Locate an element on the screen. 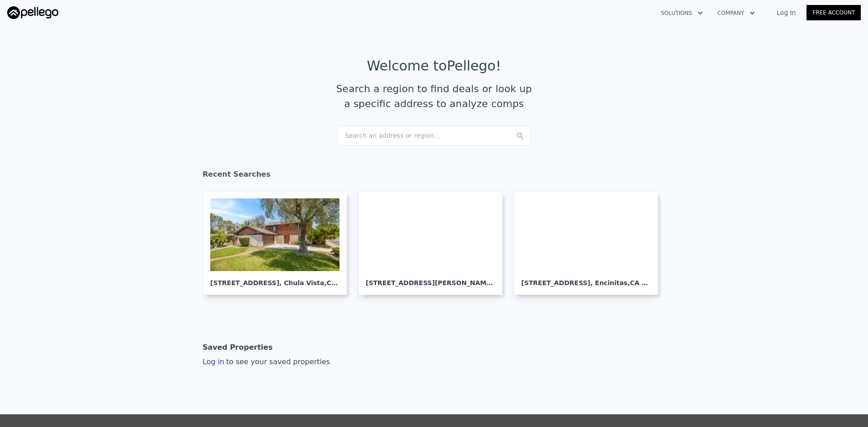 The width and height of the screenshot is (868, 427). span: , CA 91911 is located at coordinates (342, 283).